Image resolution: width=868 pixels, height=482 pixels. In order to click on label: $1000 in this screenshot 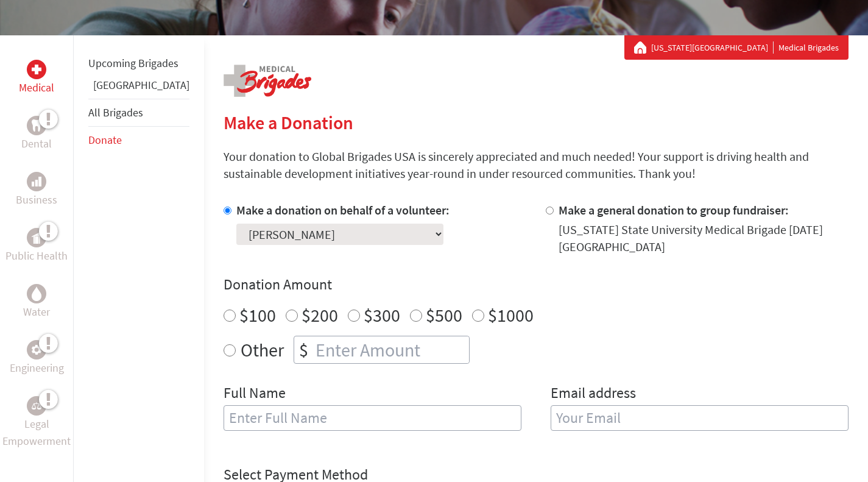, I will do `click(511, 315)`.